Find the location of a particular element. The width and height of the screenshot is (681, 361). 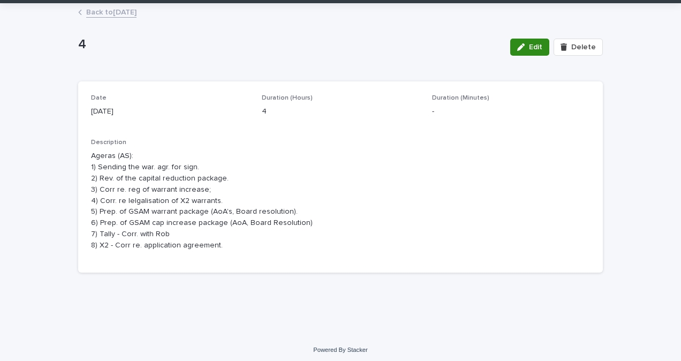

span: Description is located at coordinates (109, 142).